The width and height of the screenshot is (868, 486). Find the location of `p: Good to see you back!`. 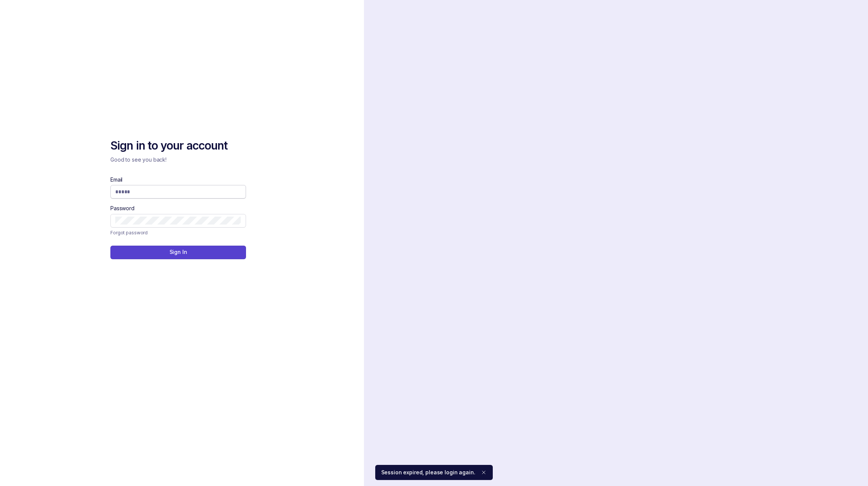

p: Good to see you back! is located at coordinates (178, 160).